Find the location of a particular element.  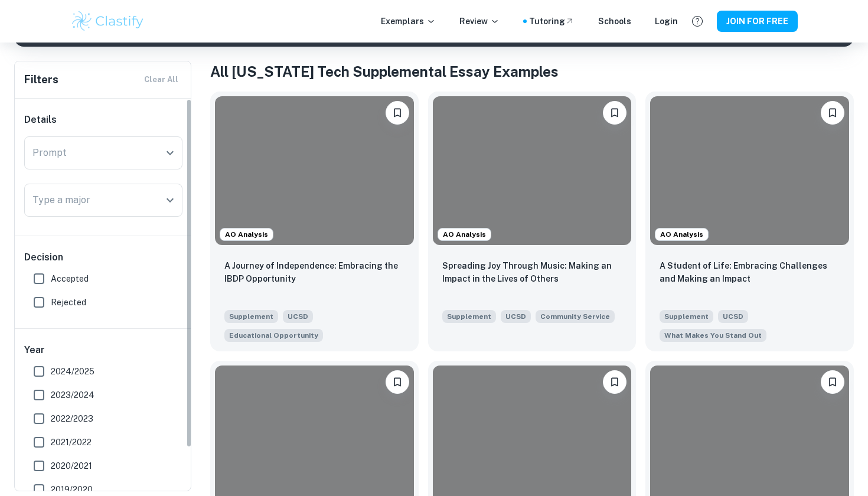

a: Clastify logo is located at coordinates (108, 21).